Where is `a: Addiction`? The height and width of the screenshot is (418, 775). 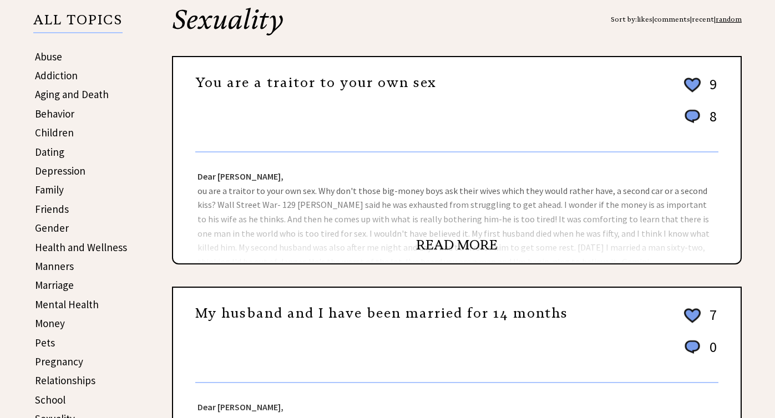
a: Addiction is located at coordinates (56, 75).